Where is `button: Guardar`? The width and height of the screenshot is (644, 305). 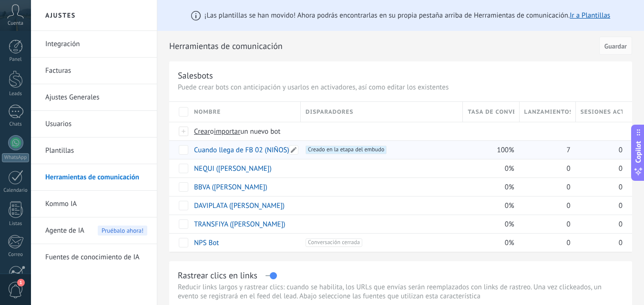 button: Guardar is located at coordinates (615, 46).